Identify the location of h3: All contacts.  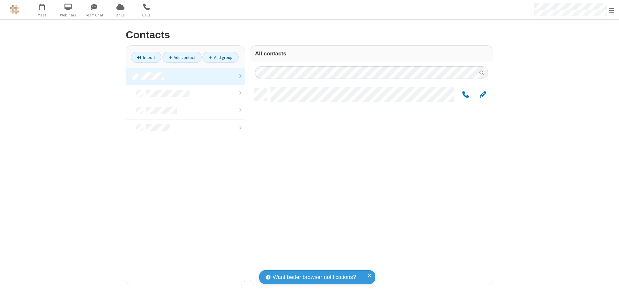
(372, 54).